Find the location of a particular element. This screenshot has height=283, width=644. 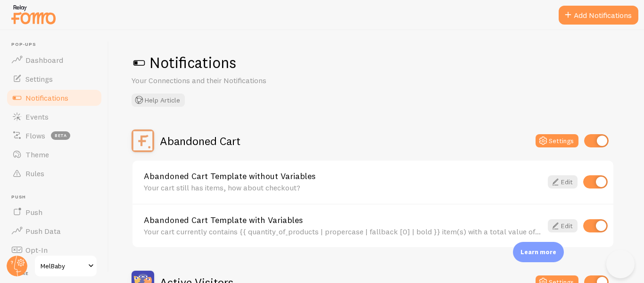

p: Learn more is located at coordinates (538, 252).